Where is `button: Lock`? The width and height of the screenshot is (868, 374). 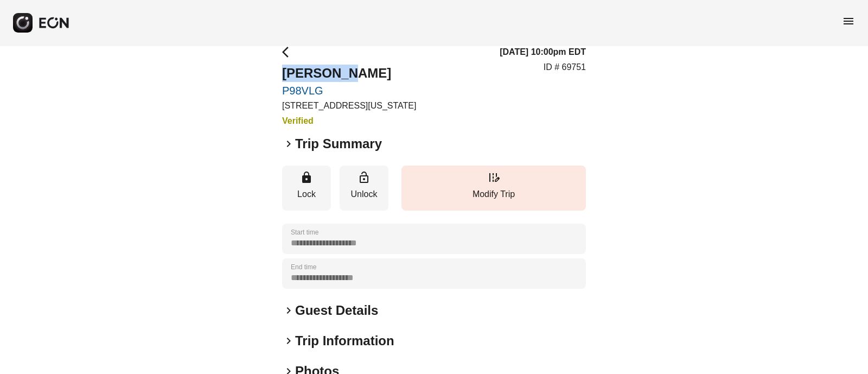 button: Lock is located at coordinates (306, 188).